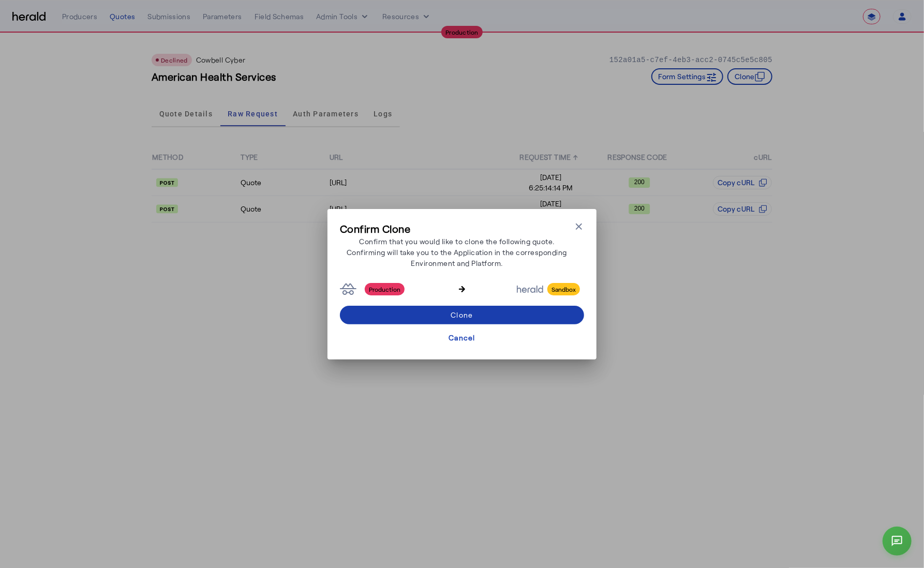  Describe the element at coordinates (461, 314) in the screenshot. I see `div: Clone` at that location.